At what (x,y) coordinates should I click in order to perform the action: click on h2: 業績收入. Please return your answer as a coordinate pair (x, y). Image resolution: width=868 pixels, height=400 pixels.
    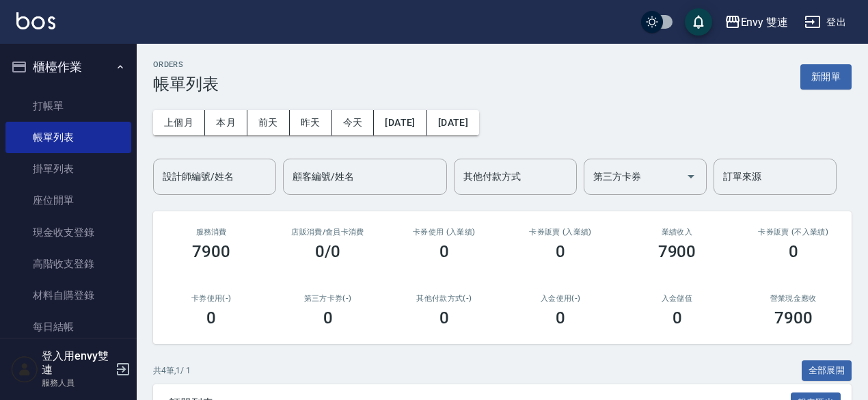
    Looking at the image, I should click on (676, 232).